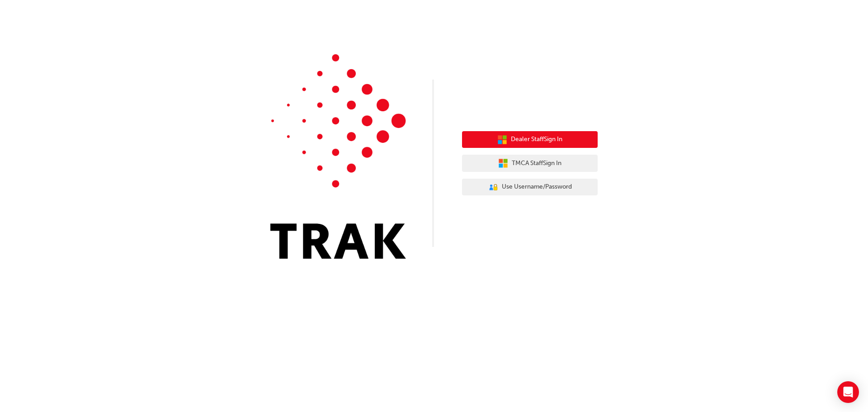 Image resolution: width=868 pixels, height=412 pixels. I want to click on button: Dealer StaffSign In, so click(530, 140).